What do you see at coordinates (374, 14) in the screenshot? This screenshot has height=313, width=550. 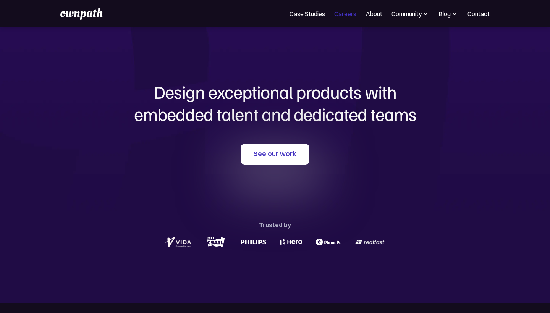 I see `a: About` at bounding box center [374, 14].